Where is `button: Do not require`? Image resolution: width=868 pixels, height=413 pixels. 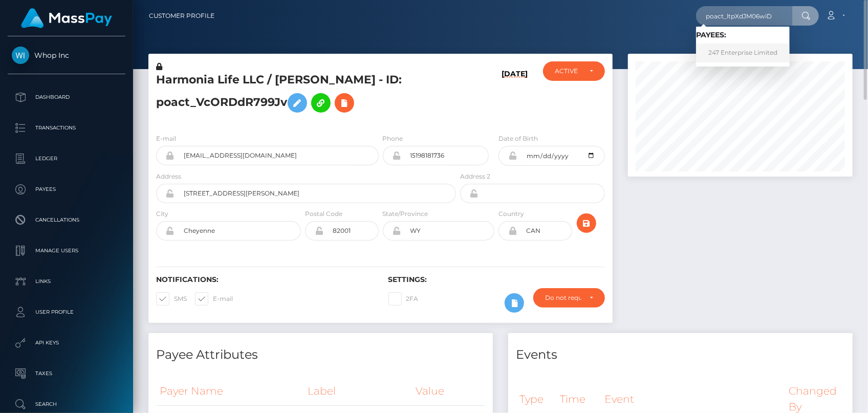 button: Do not require is located at coordinates (569, 298).